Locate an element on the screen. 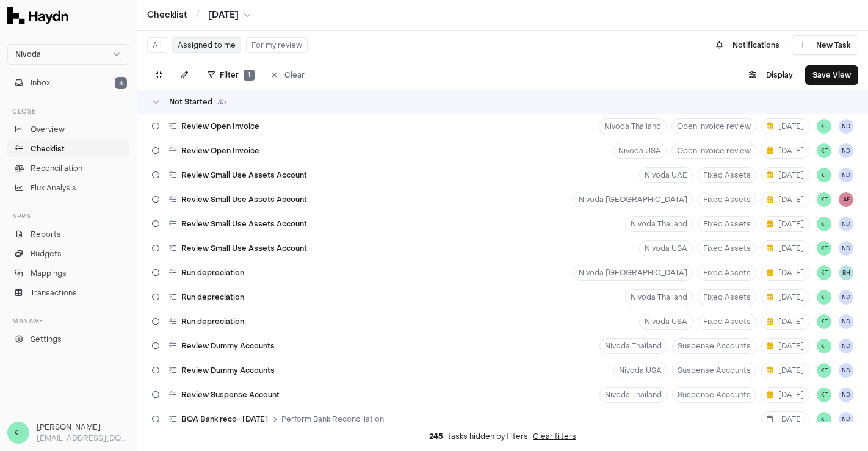 This screenshot has height=451, width=868. a: Flux Analysis is located at coordinates (69, 188).